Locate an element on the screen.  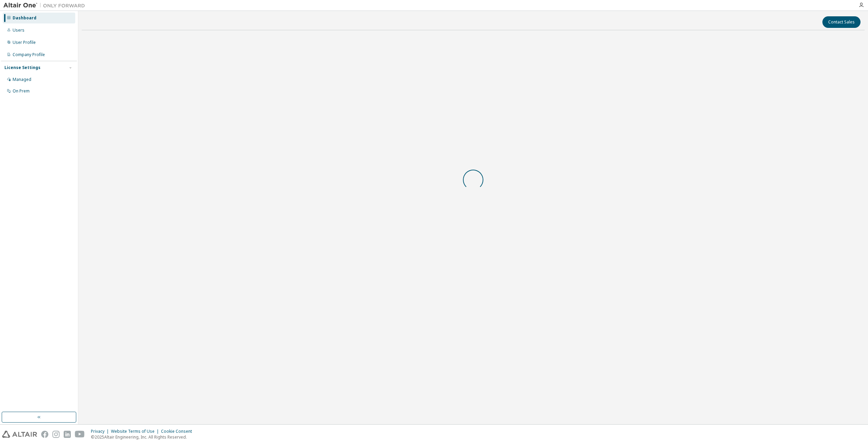
div: On Prem is located at coordinates (21, 91).